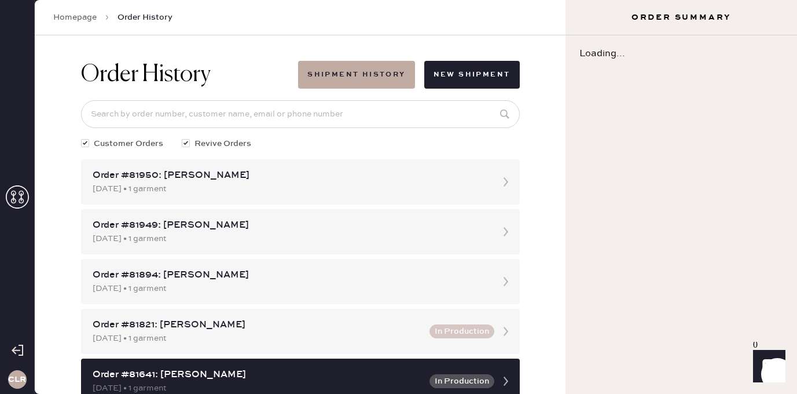  Describe the element at coordinates (128, 144) in the screenshot. I see `span: Customer Orders` at that location.